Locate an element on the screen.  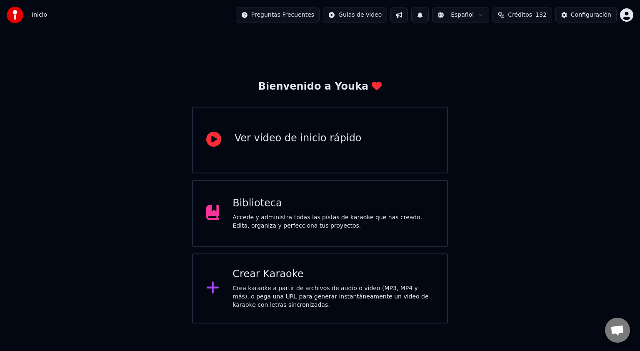
button: Configuración is located at coordinates (586, 15).